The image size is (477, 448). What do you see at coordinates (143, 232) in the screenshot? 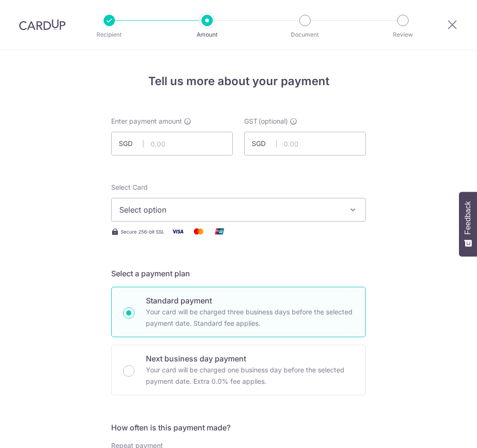
I see `span: Secure 256-bit SSL` at bounding box center [143, 232].